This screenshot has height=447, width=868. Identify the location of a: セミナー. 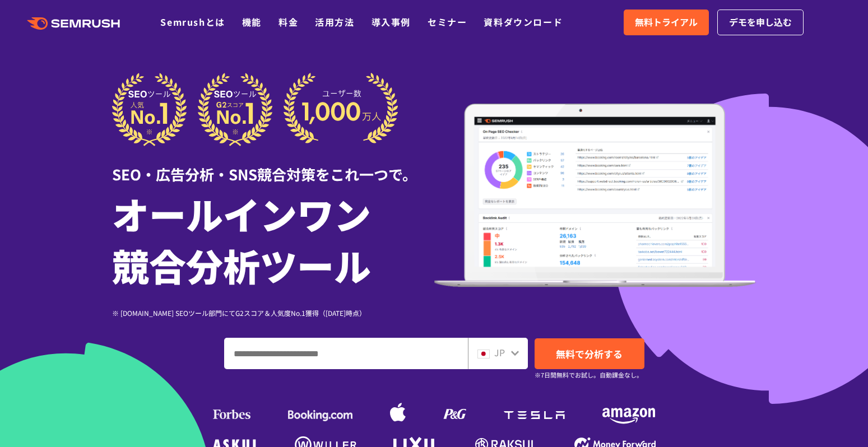
(447, 22).